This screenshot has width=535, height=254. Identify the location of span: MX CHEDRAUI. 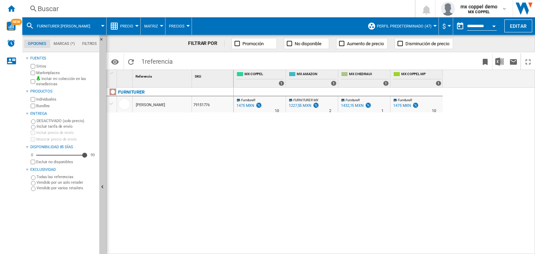
(369, 75).